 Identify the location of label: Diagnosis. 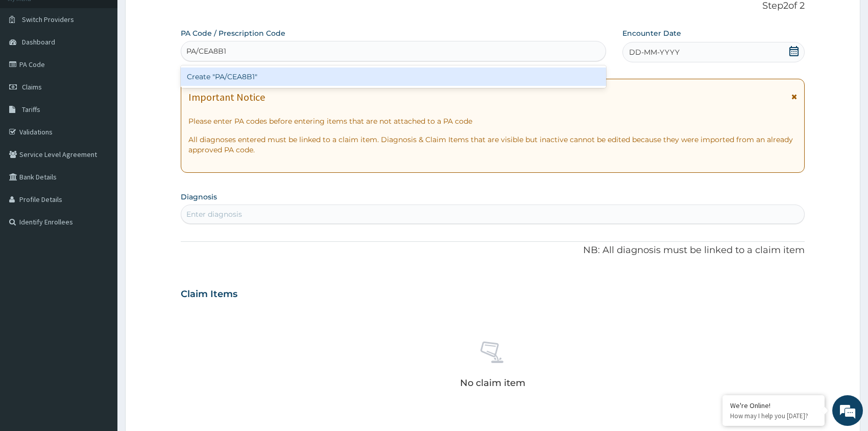
(199, 197).